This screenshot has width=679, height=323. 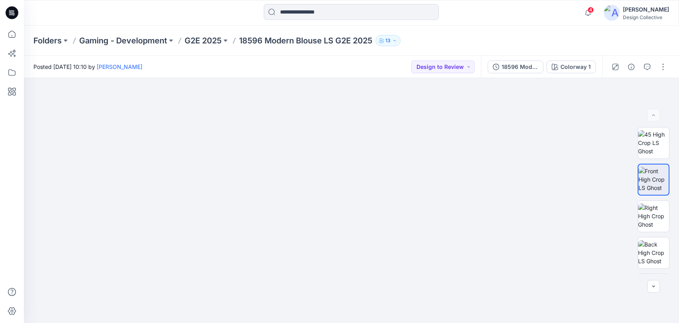 What do you see at coordinates (47, 41) in the screenshot?
I see `a: Folders` at bounding box center [47, 41].